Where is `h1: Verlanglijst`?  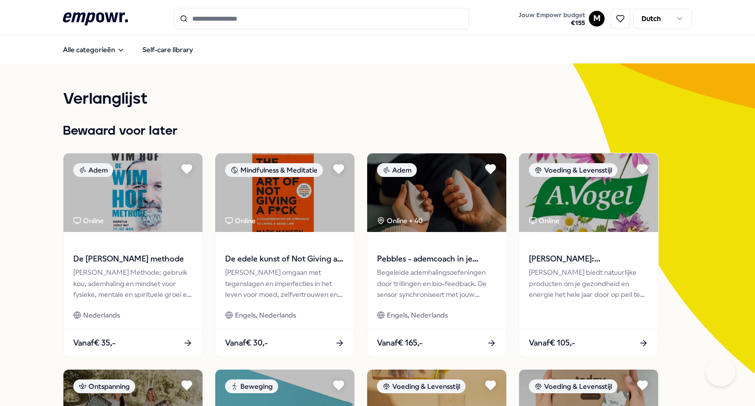 h1: Verlanglijst is located at coordinates (377, 99).